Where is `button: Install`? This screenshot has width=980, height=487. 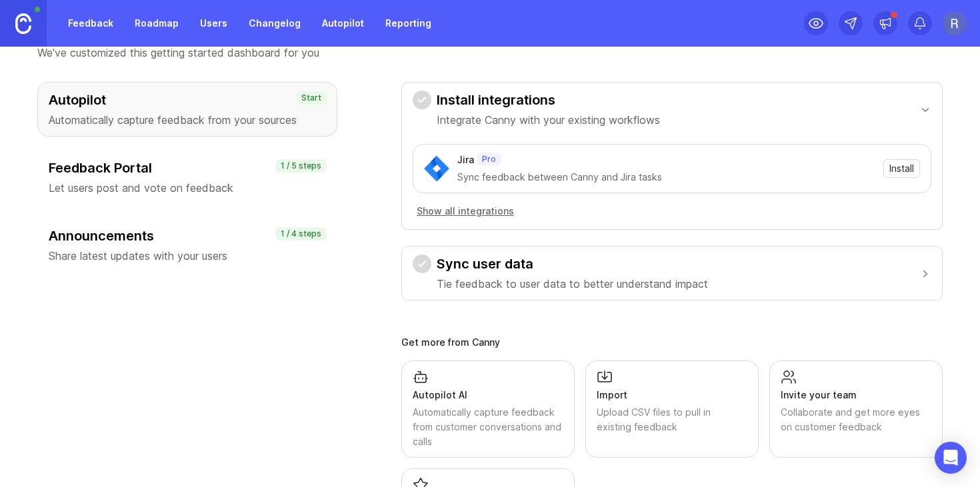
button: Install is located at coordinates (902, 168).